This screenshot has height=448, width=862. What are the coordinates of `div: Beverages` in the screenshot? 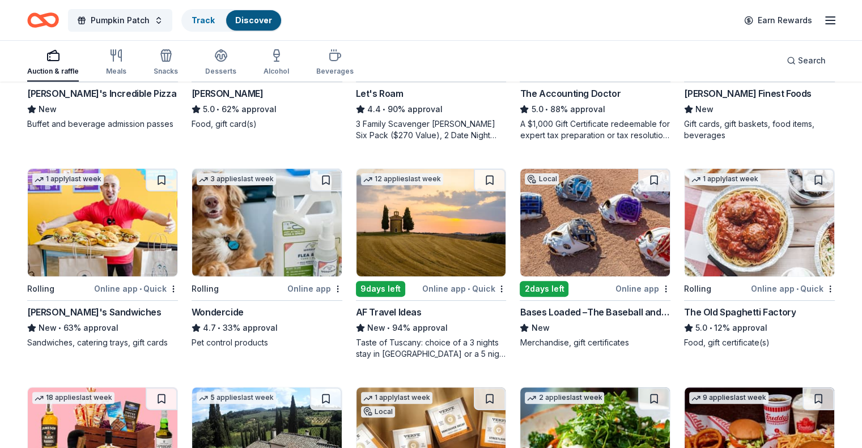 It's located at (335, 71).